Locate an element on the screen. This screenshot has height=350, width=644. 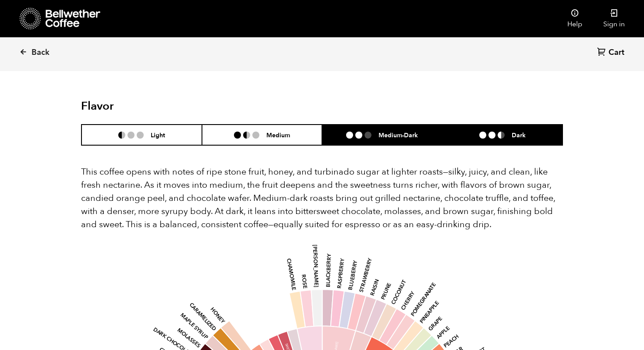
a: Cart is located at coordinates (612, 52).